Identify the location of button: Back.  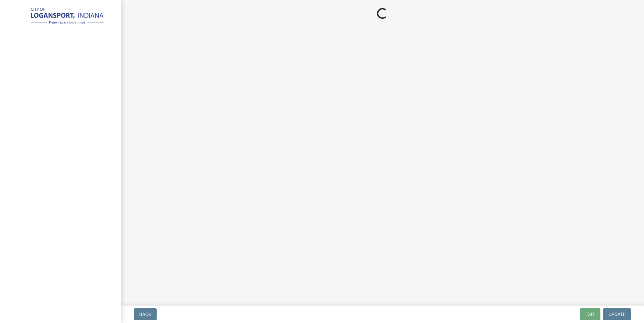
(145, 314).